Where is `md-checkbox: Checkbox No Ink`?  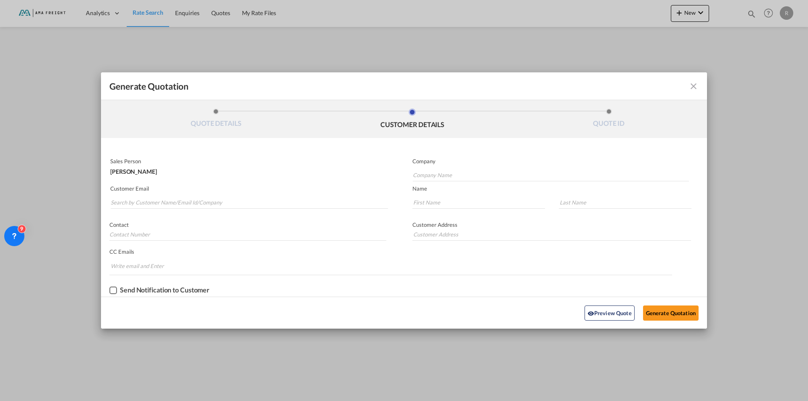 md-checkbox: Checkbox No Ink is located at coordinates (159, 290).